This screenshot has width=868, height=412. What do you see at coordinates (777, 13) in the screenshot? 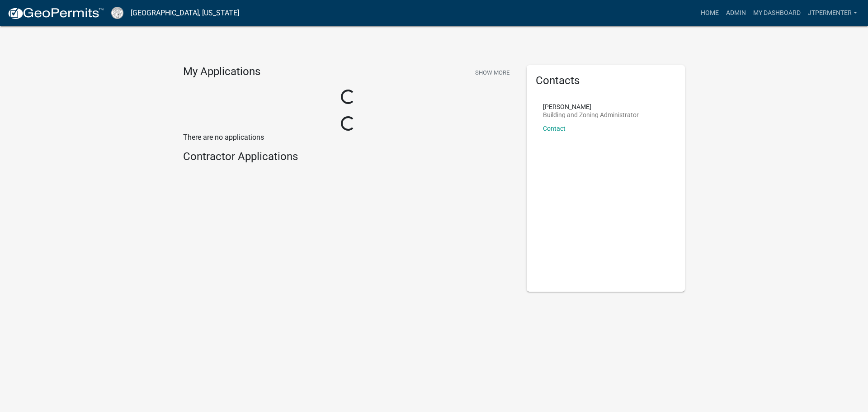
I see `a: My Dashboard` at bounding box center [777, 13].